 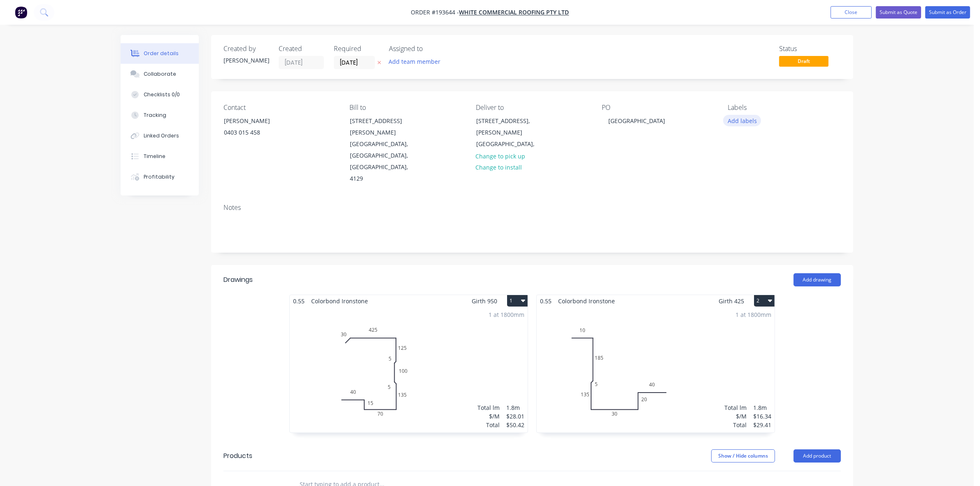 I want to click on div: Drawings, so click(x=238, y=280).